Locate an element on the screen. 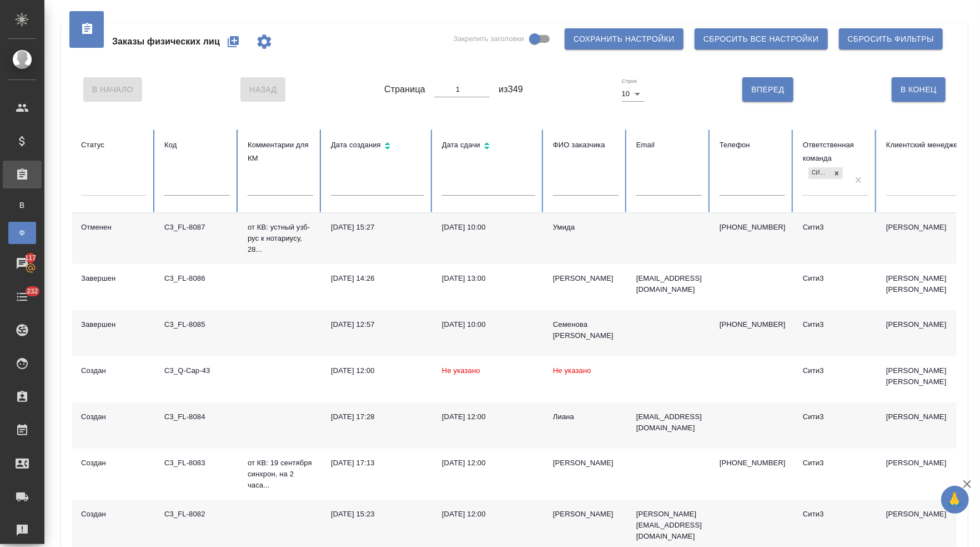 The image size is (980, 547). button: Сбросить фильтры is located at coordinates (890, 39).